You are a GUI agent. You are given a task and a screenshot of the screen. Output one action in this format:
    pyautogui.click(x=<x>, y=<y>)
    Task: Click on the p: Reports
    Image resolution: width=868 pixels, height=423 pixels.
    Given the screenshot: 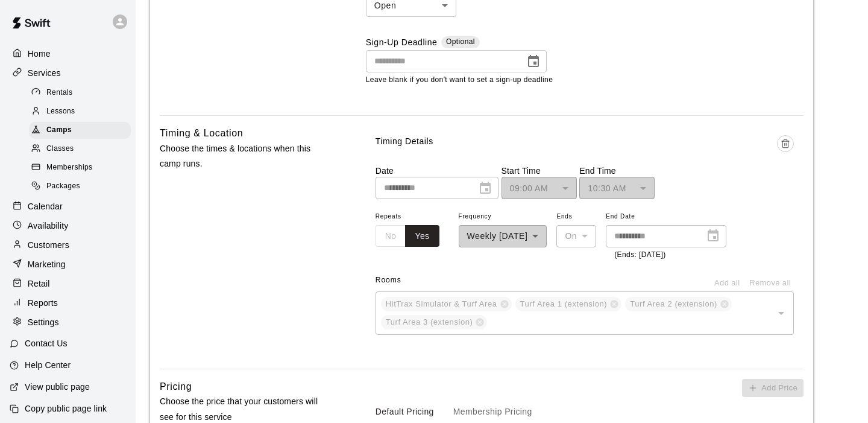 What is the action you would take?
    pyautogui.click(x=43, y=303)
    